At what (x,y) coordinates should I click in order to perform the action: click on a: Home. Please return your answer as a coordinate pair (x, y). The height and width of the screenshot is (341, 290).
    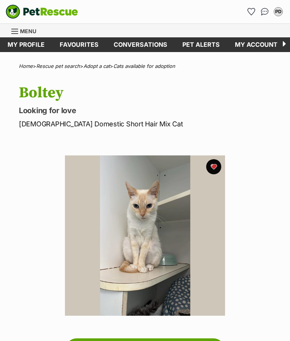
    Looking at the image, I should click on (26, 66).